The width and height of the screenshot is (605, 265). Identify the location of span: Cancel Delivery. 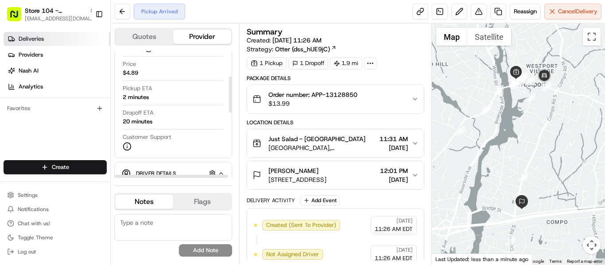
(578, 12).